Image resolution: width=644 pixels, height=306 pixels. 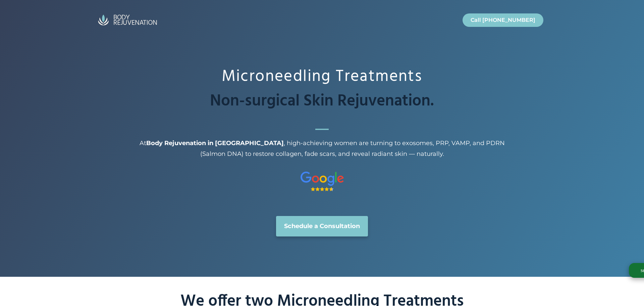 What do you see at coordinates (322, 77) in the screenshot?
I see `h1: Microneedling Treatments` at bounding box center [322, 77].